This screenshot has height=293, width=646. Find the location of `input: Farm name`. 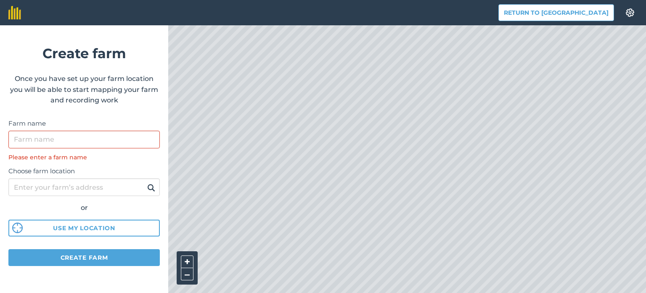

input: Farm name is located at coordinates (84, 139).